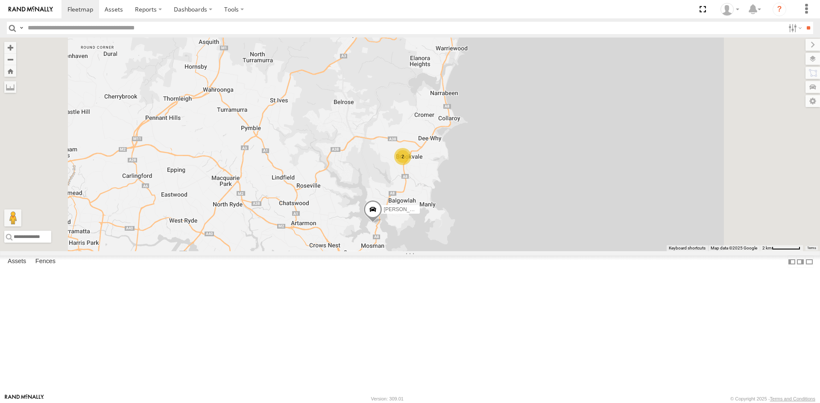  I want to click on label: Search Query, so click(21, 28).